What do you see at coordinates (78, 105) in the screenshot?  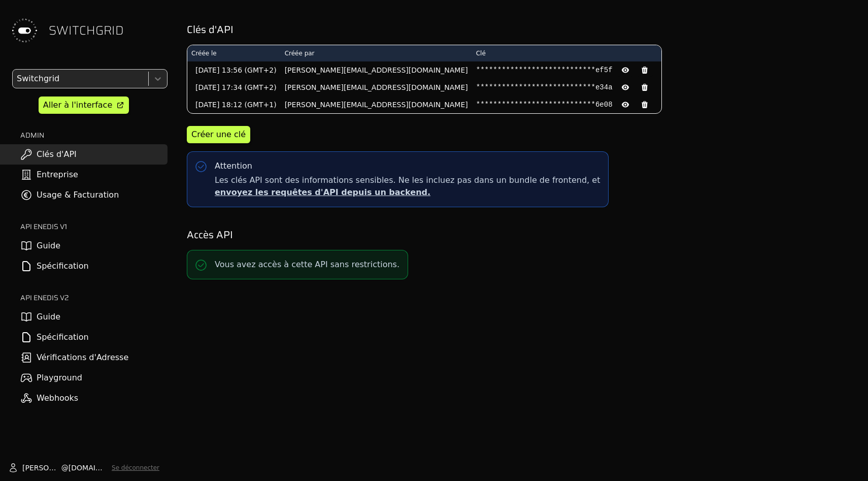 I see `div: Aller à l'interface` at bounding box center [78, 105].